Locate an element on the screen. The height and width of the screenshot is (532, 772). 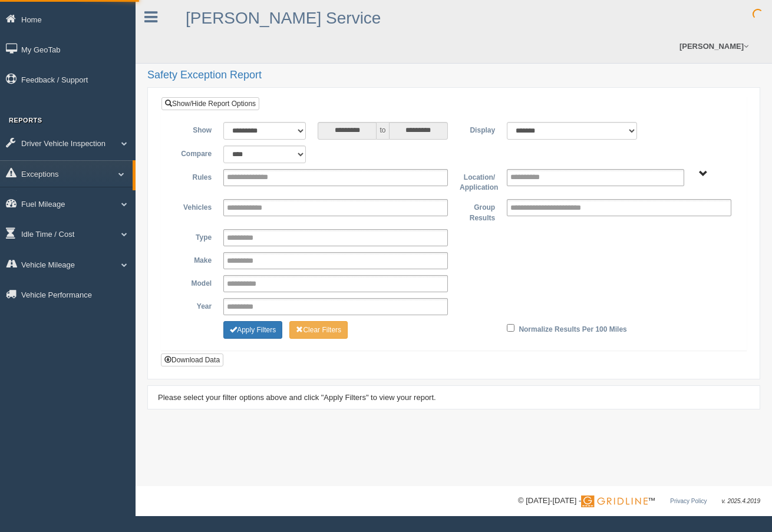
label: Type is located at coordinates (194, 236).